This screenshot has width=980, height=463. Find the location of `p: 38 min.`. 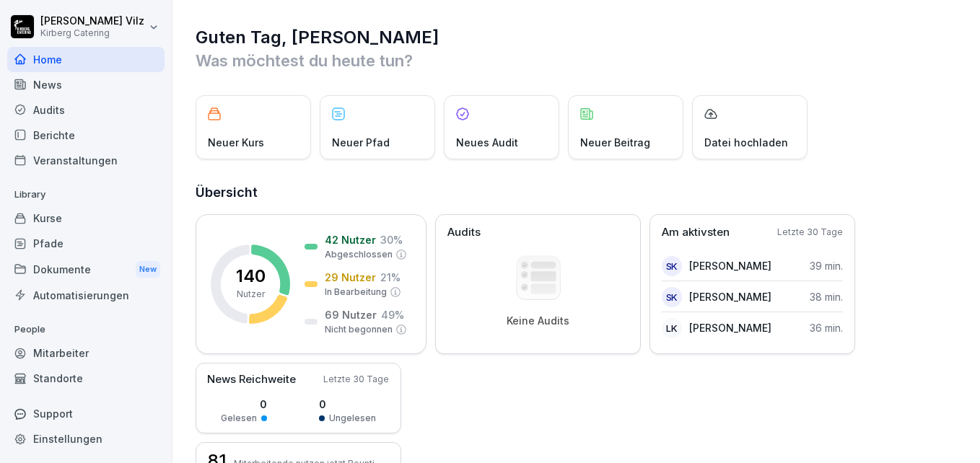

p: 38 min. is located at coordinates (826, 297).